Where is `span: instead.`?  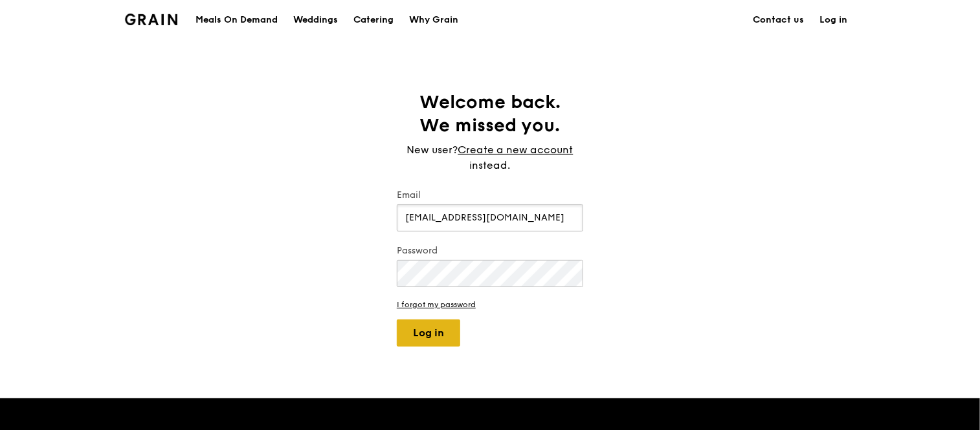
span: instead. is located at coordinates (490, 165).